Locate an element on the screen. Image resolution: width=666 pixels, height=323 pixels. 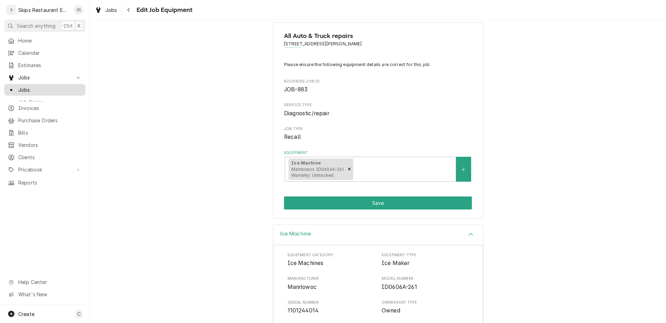
svg: Create New Equipment is located at coordinates (463, 169).